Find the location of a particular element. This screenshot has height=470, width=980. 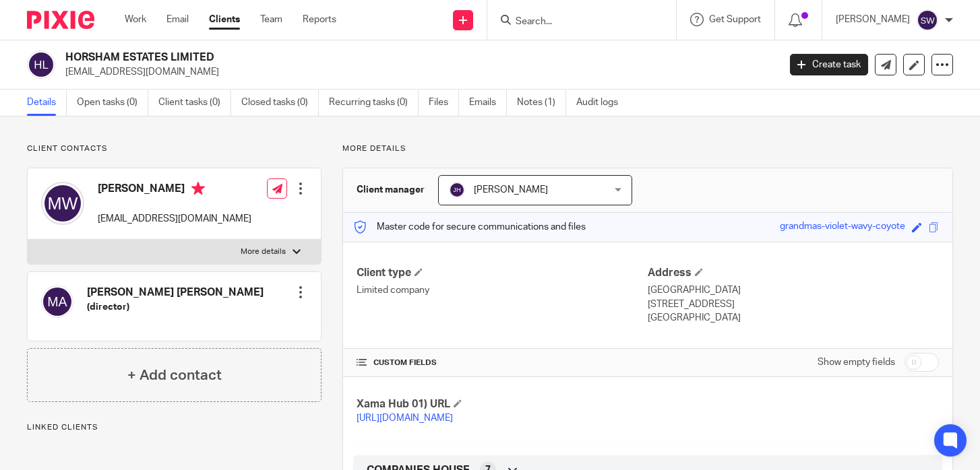

a: Work is located at coordinates (135, 19).